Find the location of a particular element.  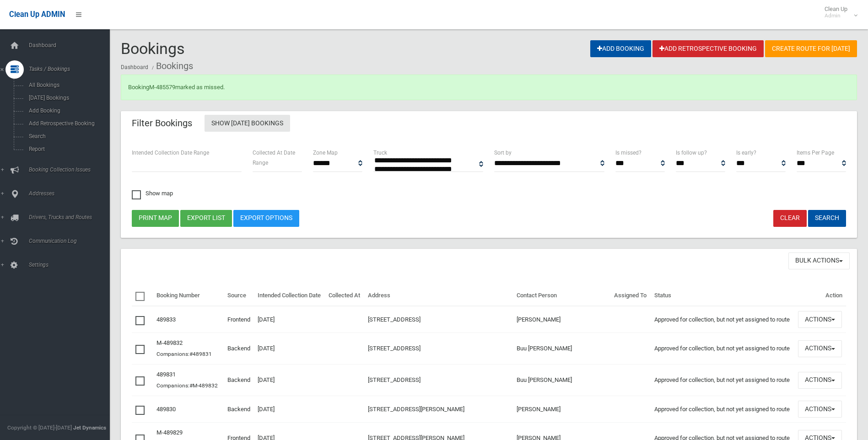

a: Dashboard is located at coordinates (134, 68).